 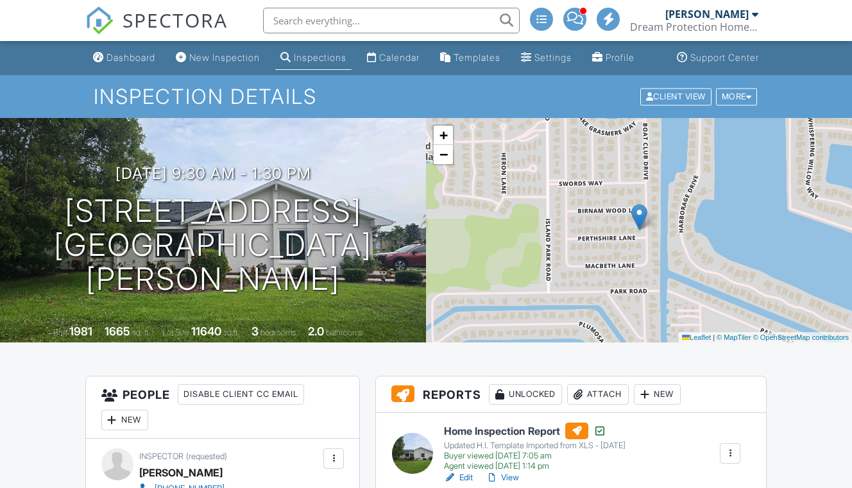 What do you see at coordinates (443, 135) in the screenshot?
I see `a: Zoom in` at bounding box center [443, 135].